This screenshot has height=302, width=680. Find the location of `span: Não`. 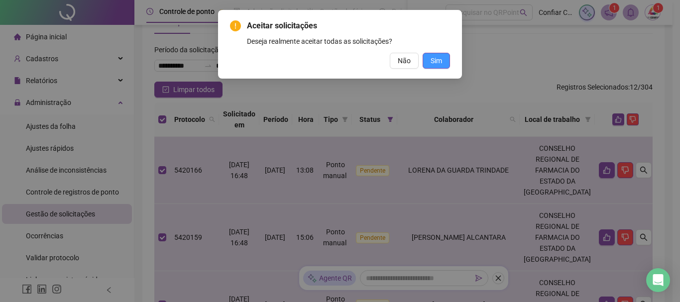

span: Não is located at coordinates (404, 61).